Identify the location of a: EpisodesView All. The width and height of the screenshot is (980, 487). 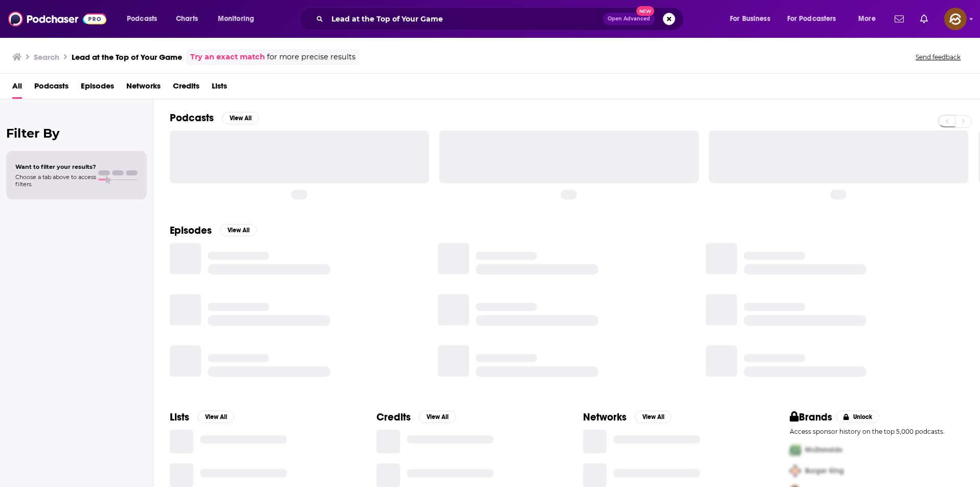
(213, 230).